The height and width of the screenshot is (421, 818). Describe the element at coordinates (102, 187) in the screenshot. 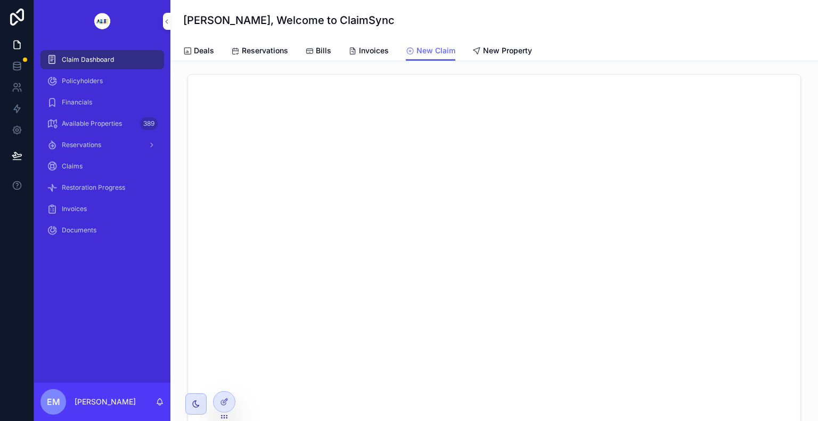

I see `a: Restoration Progress` at that location.